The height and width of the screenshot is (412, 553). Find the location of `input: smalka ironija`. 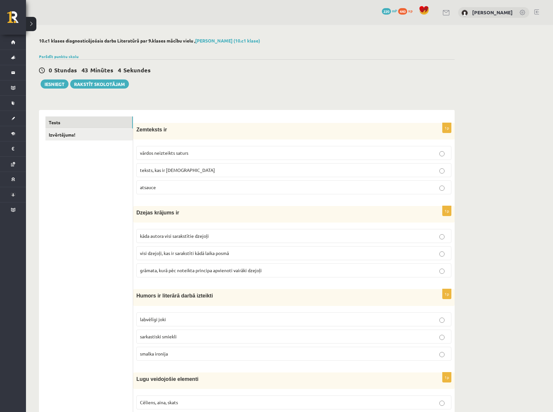

input: smalka ironija is located at coordinates (442, 355).